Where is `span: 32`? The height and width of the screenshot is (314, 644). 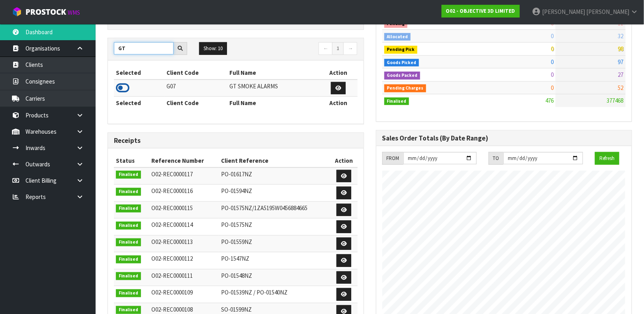
span: 32 is located at coordinates (621, 36).